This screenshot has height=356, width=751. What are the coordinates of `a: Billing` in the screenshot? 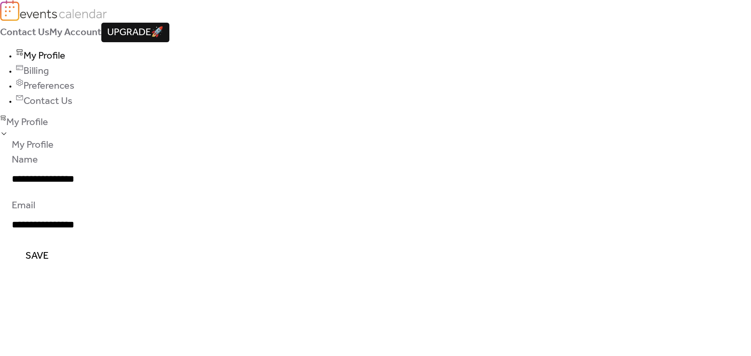 It's located at (32, 71).